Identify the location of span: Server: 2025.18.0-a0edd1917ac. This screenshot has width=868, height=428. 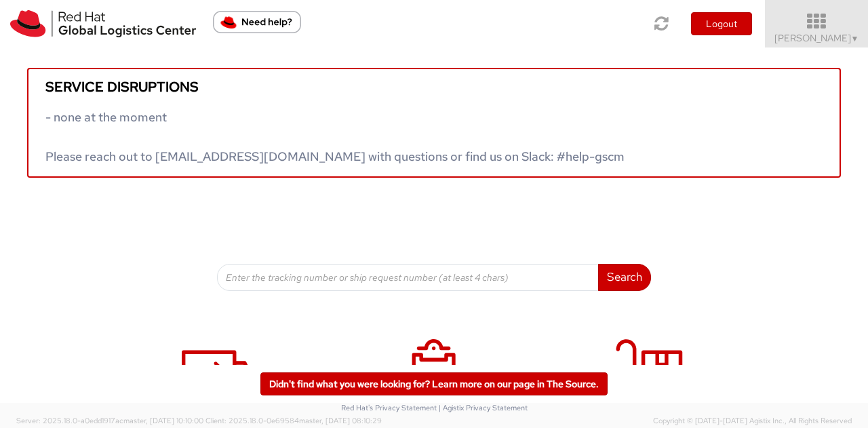
(110, 421).